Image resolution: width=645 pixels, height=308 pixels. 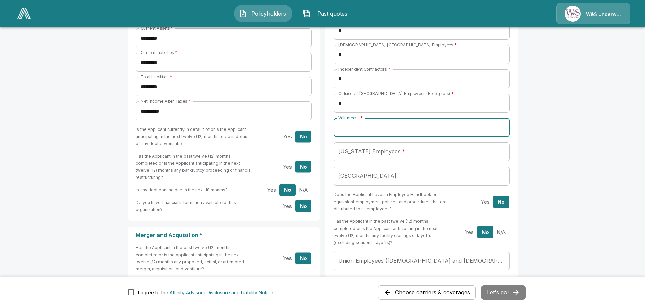 I want to click on label: Volunteers, so click(x=350, y=118).